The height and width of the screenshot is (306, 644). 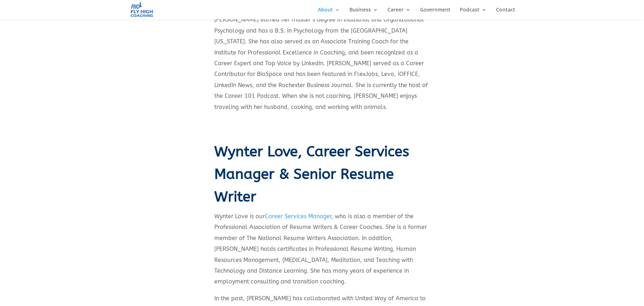 What do you see at coordinates (312, 174) in the screenshot?
I see `span: Wynter Love, Career Services Manager & Senior Resume Writer` at bounding box center [312, 174].